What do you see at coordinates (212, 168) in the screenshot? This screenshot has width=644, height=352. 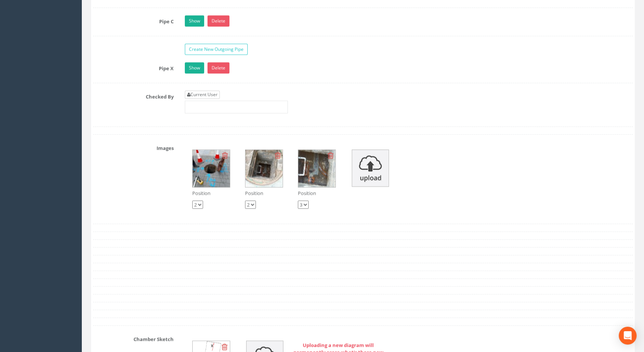 I see `img: d0e3e8f1-d95d-618a-8695-f570bc99815a_4fad0de5-26b8-4f4e-194b-b3217318bd02_thumb.jpg` at bounding box center [212, 168].